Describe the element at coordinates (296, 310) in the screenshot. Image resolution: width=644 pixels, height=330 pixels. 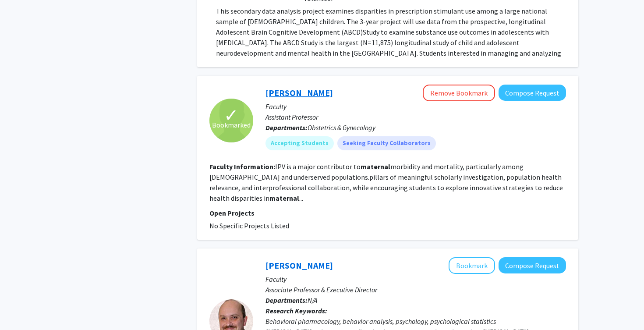
I see `b: Research Keywords:` at that location.